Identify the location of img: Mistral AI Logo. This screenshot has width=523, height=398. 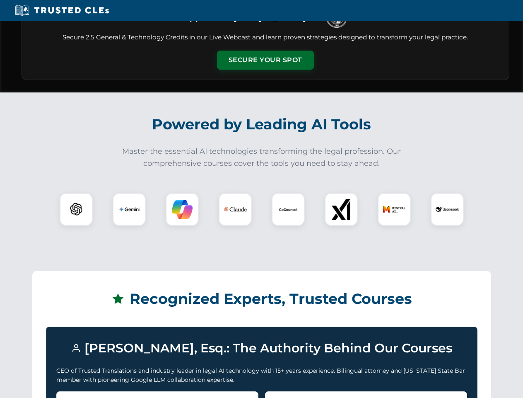
(395, 209).